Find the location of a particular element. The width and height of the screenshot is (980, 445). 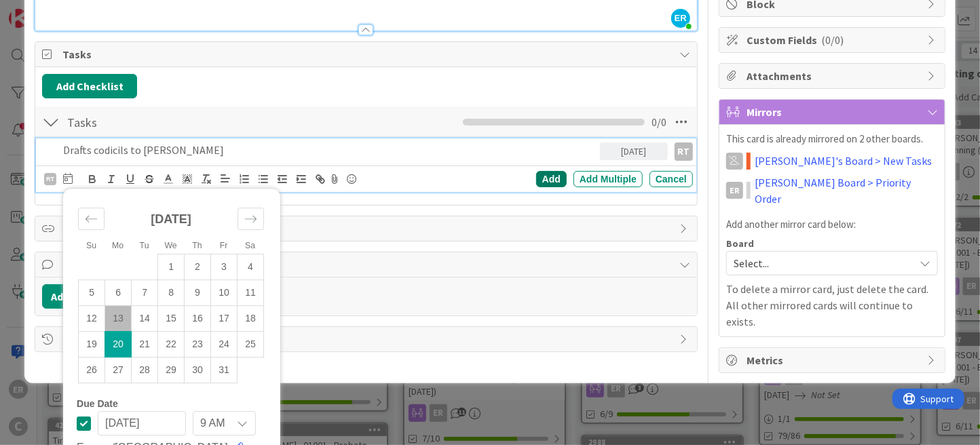

span: Custom Fields is located at coordinates (833, 40).